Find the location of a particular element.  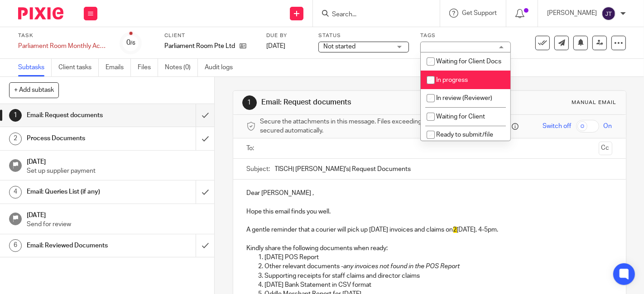

div: 6 is located at coordinates (15, 246).